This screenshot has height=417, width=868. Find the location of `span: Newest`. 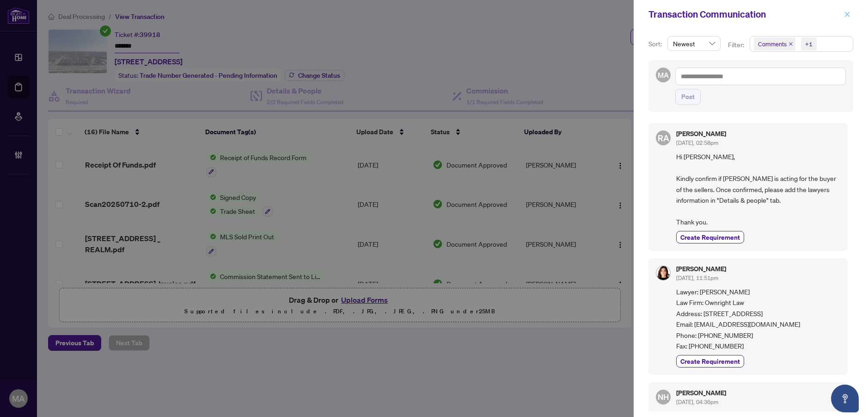

span: Newest is located at coordinates (694, 44).